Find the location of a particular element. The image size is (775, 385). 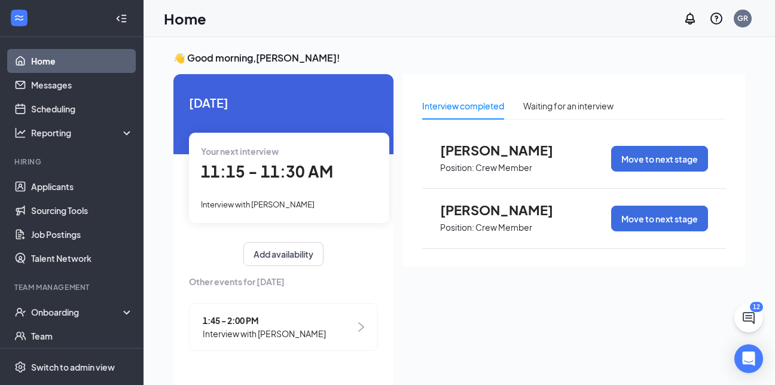

div: Waiting for an interview is located at coordinates (568, 106).